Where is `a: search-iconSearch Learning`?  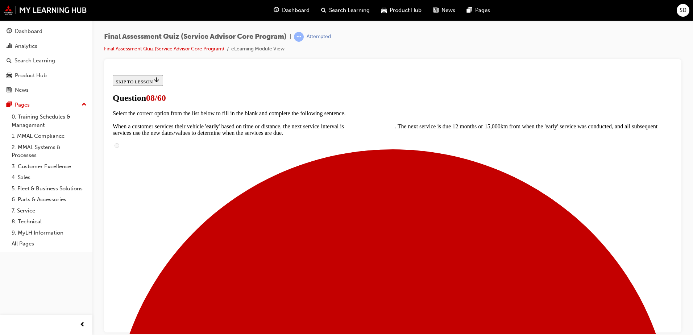
a: search-iconSearch Learning is located at coordinates (346, 10).